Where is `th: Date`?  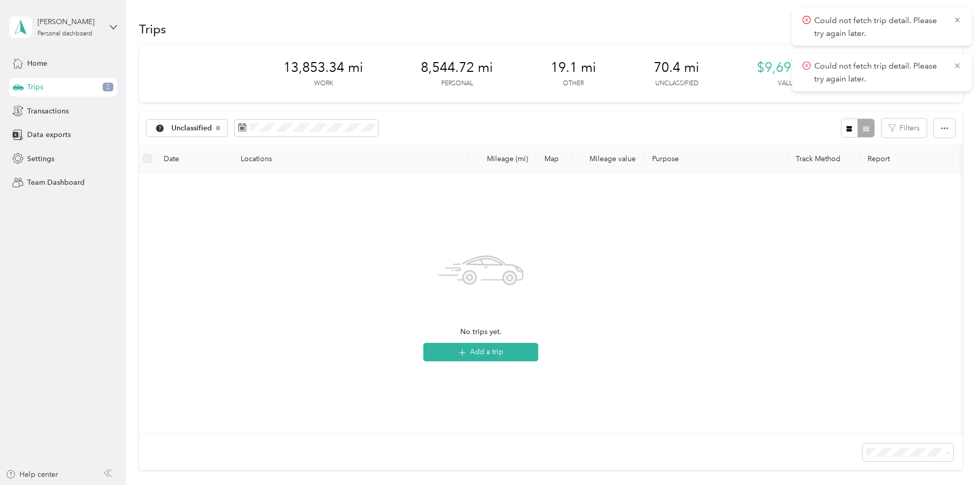 th: Date is located at coordinates (194, 159).